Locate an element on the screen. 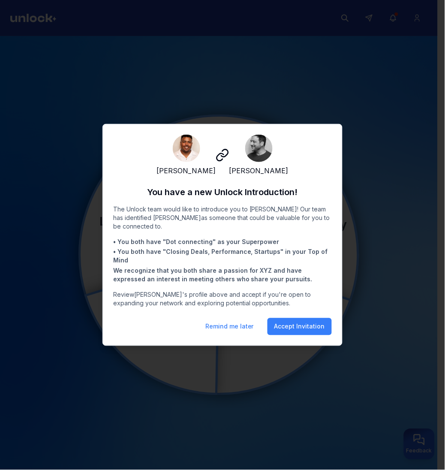 This screenshot has height=470, width=445. img: Headshot.jpg is located at coordinates (259, 148).